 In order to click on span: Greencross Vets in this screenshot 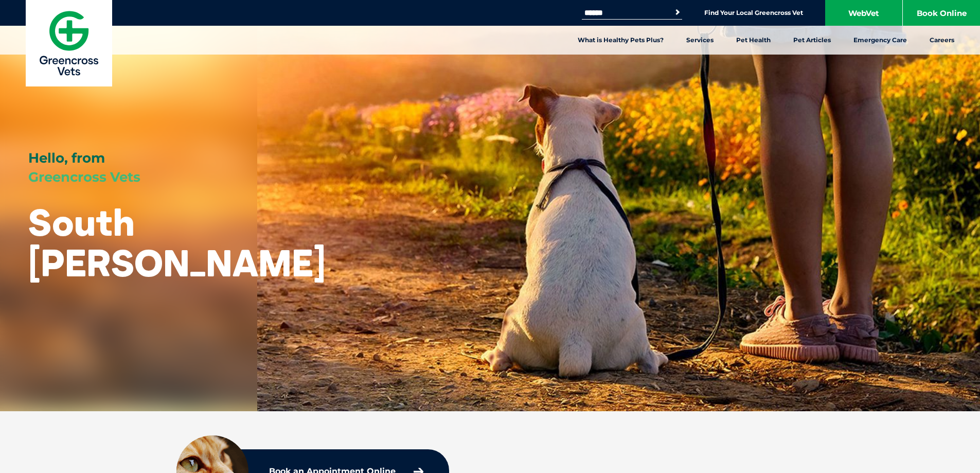, I will do `click(84, 177)`.